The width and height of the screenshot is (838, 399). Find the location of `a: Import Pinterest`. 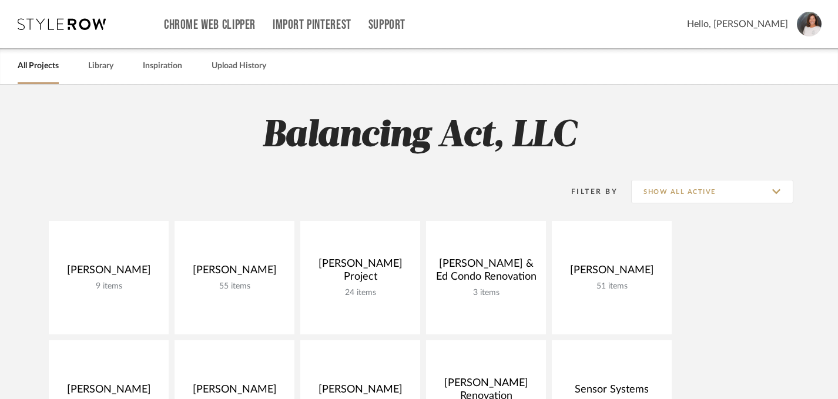

a: Import Pinterest is located at coordinates (312, 25).